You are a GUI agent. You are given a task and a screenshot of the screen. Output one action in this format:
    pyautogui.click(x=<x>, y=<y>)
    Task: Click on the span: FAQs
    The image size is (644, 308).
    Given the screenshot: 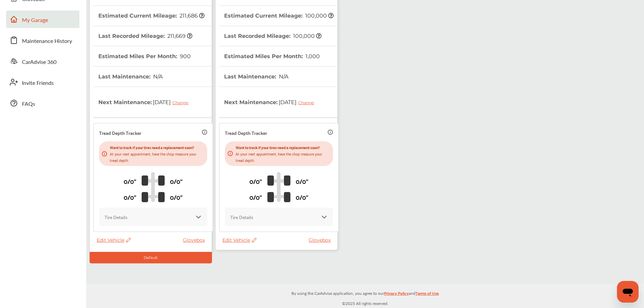 What is the action you would take?
    pyautogui.click(x=28, y=104)
    